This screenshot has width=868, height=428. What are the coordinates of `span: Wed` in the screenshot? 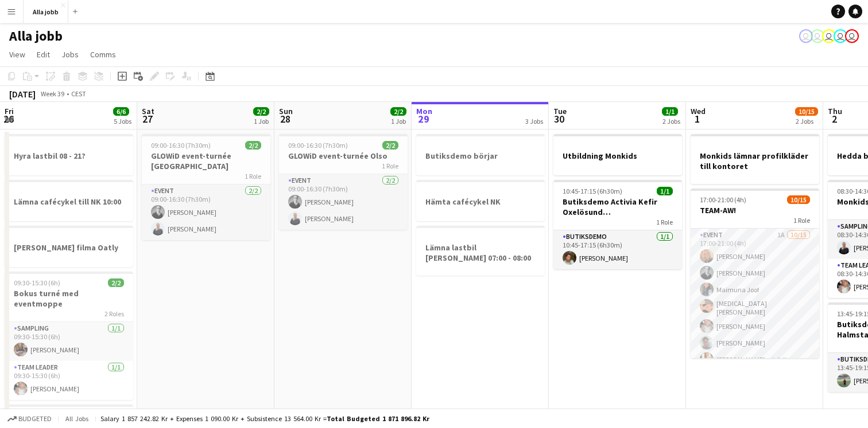 It's located at (698, 111).